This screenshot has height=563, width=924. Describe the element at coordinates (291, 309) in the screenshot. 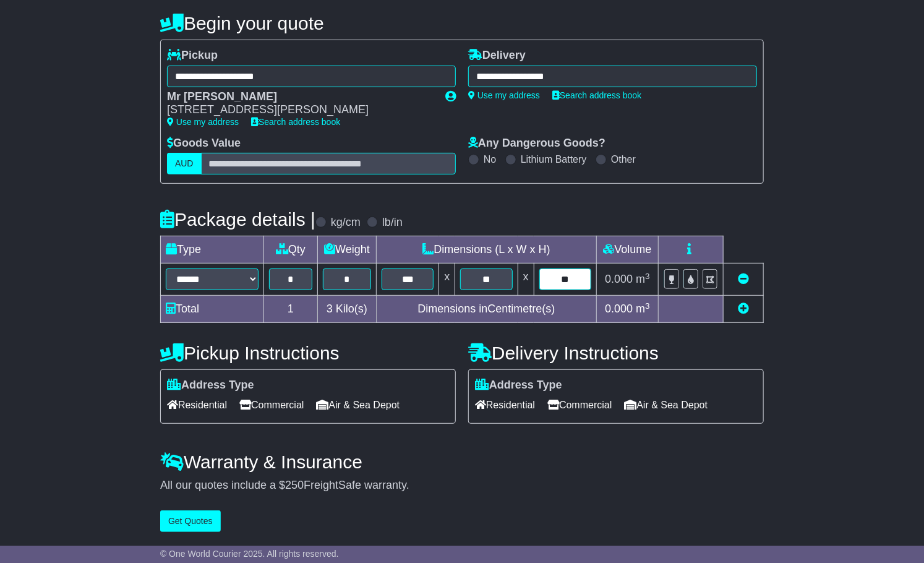

I see `td: 1` at that location.